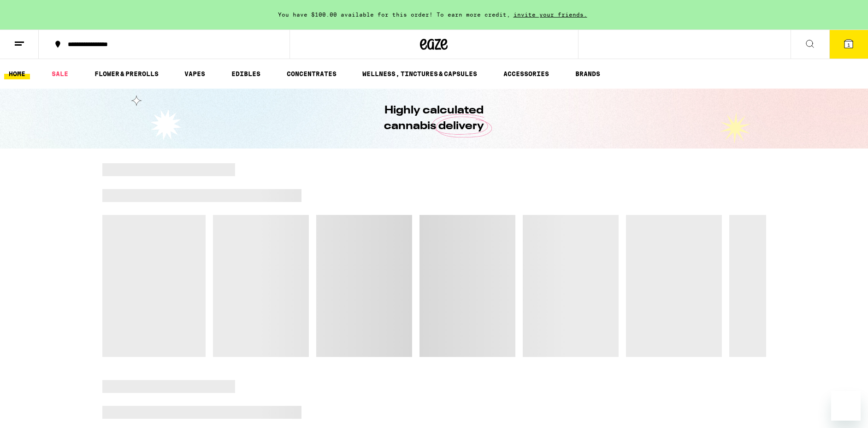 Image resolution: width=868 pixels, height=428 pixels. Describe the element at coordinates (312, 74) in the screenshot. I see `a: CONCENTRATES` at that location.